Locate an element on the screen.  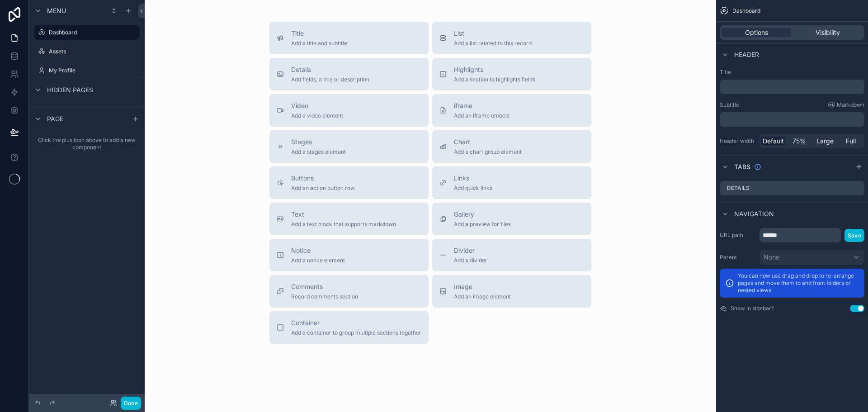
span: Add a text block that supports markdown is located at coordinates (344, 224).